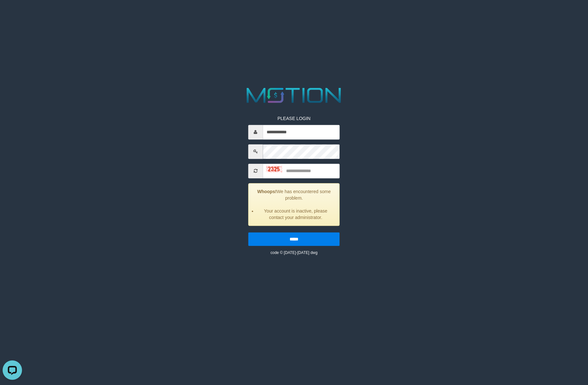 Image resolution: width=588 pixels, height=385 pixels. I want to click on li: Your account is inactive, please contact your administrator., so click(295, 215).